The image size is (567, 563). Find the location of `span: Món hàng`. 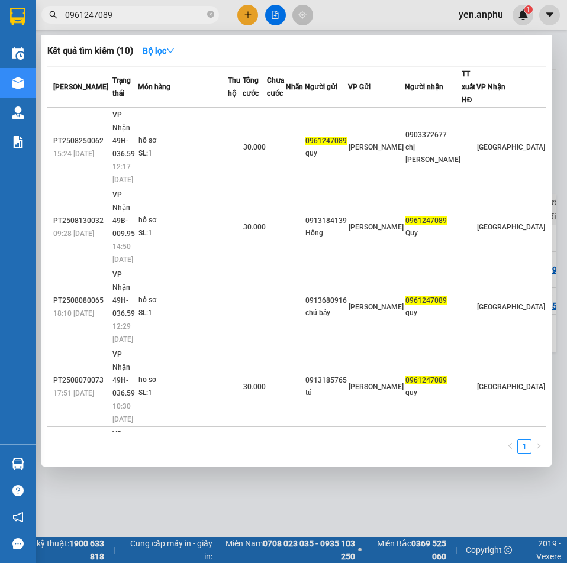

span: Món hàng is located at coordinates (154, 87).